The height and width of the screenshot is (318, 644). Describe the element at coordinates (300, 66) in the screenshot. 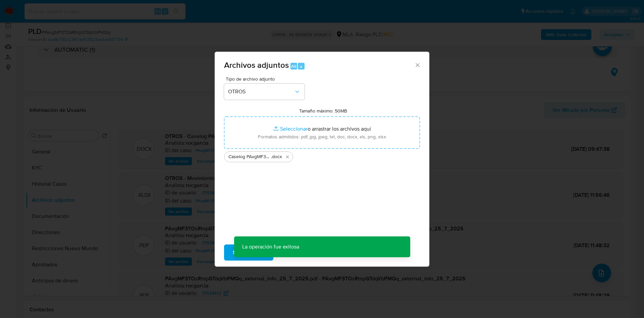

I see `span: a` at that location.